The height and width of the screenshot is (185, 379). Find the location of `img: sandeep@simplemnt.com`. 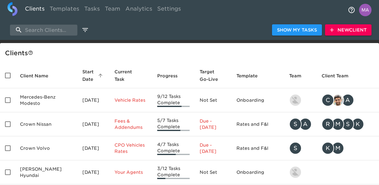

img: sandeep@simplemnt.com is located at coordinates (338, 100).